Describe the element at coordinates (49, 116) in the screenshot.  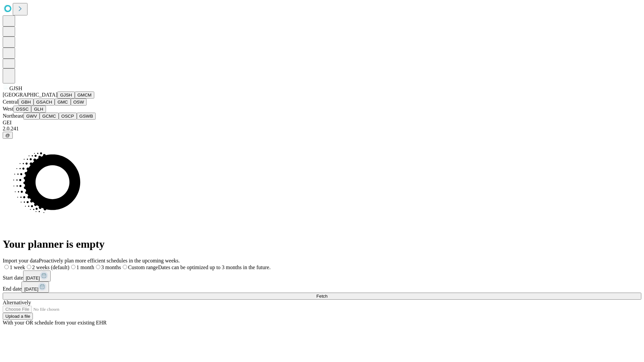
I see `button: GCMC` at that location.